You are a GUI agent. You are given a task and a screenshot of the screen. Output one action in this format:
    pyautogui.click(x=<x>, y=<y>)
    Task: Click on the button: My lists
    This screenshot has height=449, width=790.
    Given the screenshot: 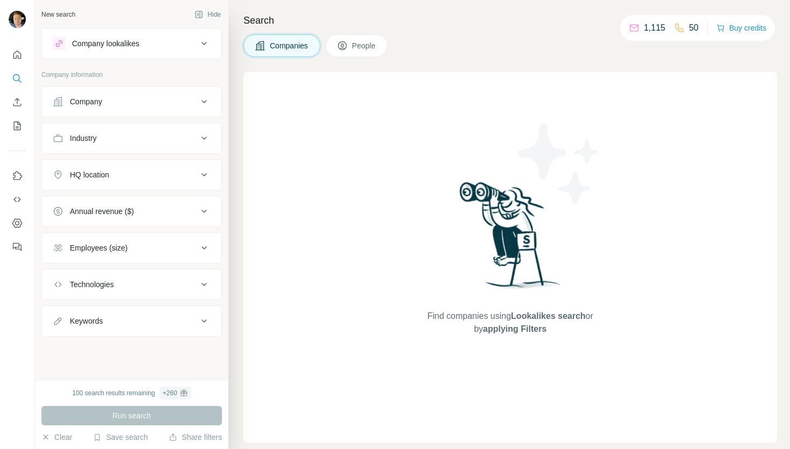 What is the action you would take?
    pyautogui.click(x=17, y=126)
    